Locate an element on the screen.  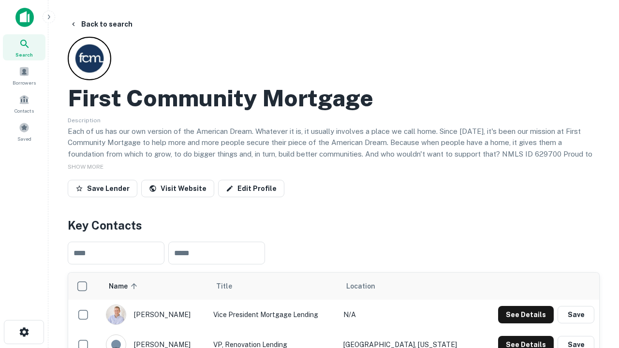
span: Title is located at coordinates (230, 286).